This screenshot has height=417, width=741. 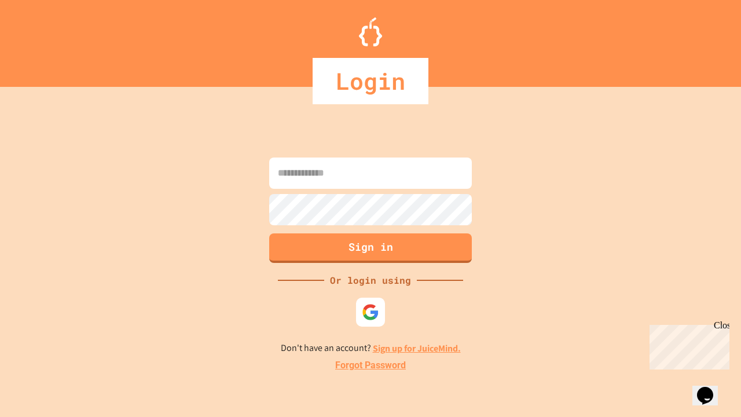 What do you see at coordinates (370, 348) in the screenshot?
I see `p: Don't have an account?` at bounding box center [370, 348].